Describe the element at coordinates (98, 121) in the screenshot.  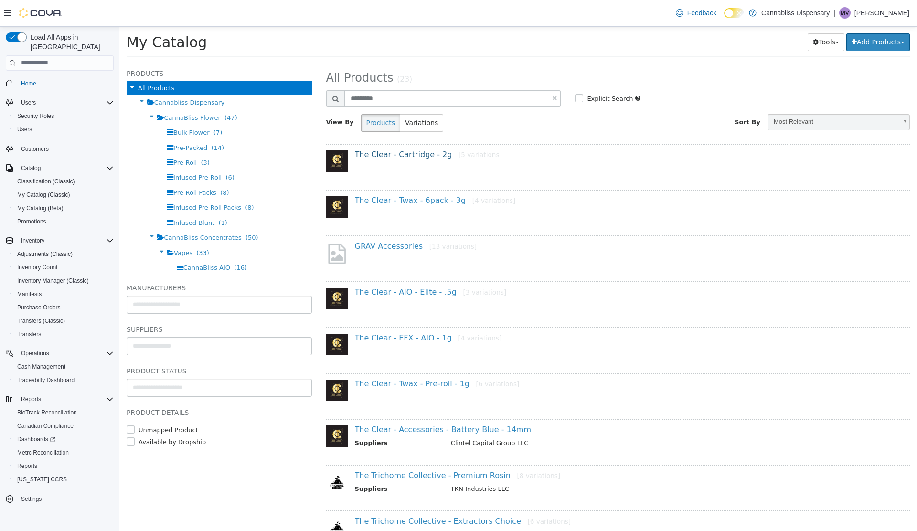
I see `span: (14)` at that location.